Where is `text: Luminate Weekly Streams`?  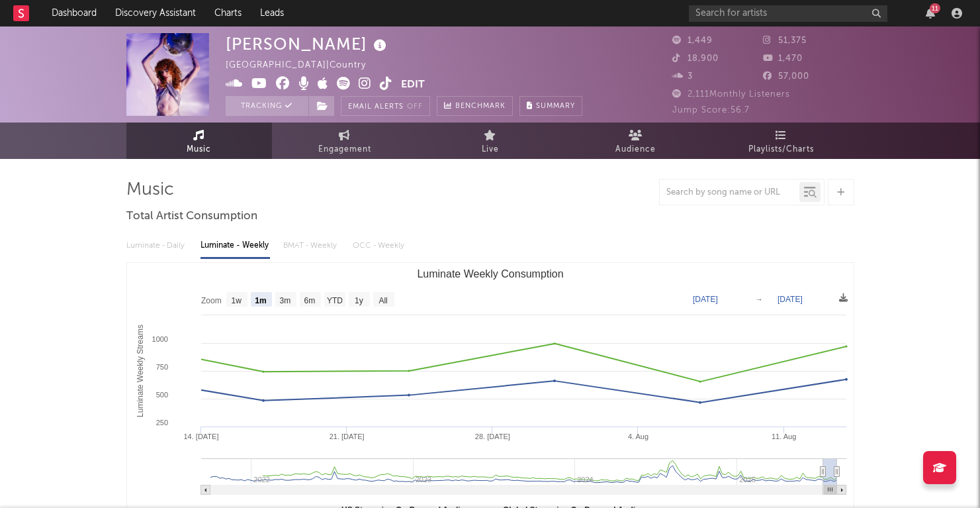
text: Luminate Weekly Streams is located at coordinates (141, 371).